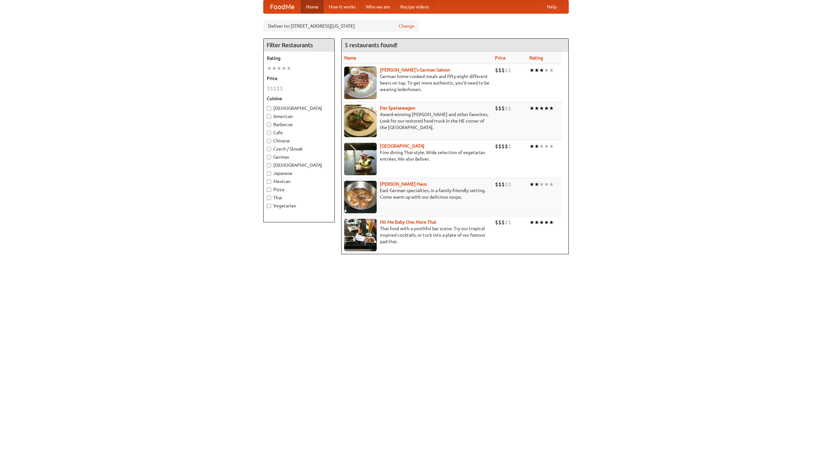 The image size is (832, 460). What do you see at coordinates (408, 222) in the screenshot?
I see `b: Hit Me Baby One More Thai` at bounding box center [408, 222].